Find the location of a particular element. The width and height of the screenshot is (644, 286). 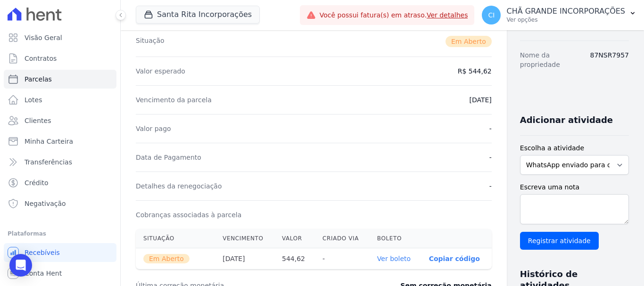

span: Crédito is located at coordinates (36, 183).